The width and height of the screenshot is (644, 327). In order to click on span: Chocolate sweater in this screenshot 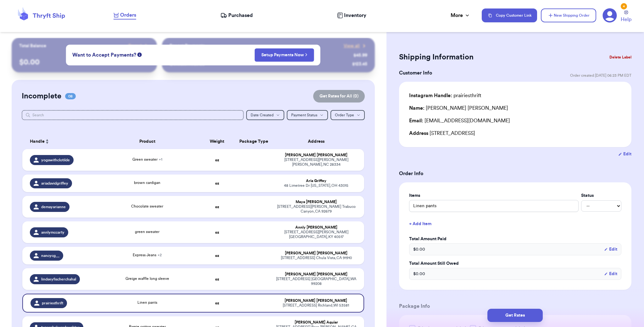, I will do `click(147, 206)`.